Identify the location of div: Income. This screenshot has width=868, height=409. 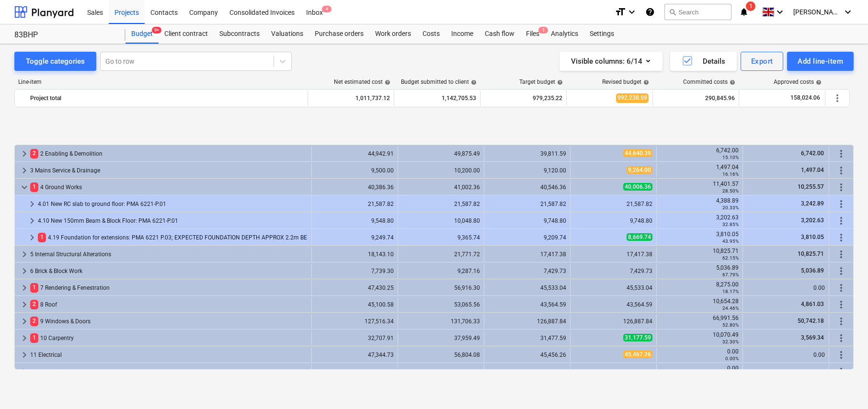
(463, 34).